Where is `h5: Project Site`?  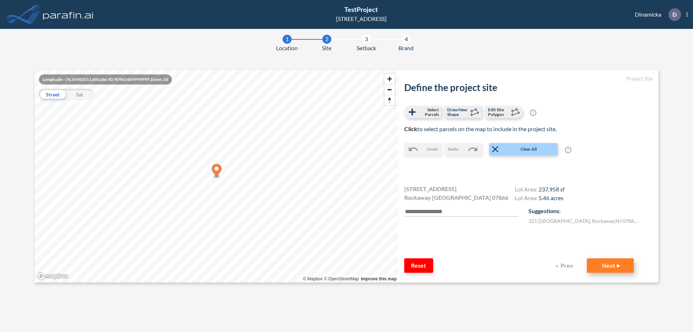 h5: Project Site is located at coordinates (528, 79).